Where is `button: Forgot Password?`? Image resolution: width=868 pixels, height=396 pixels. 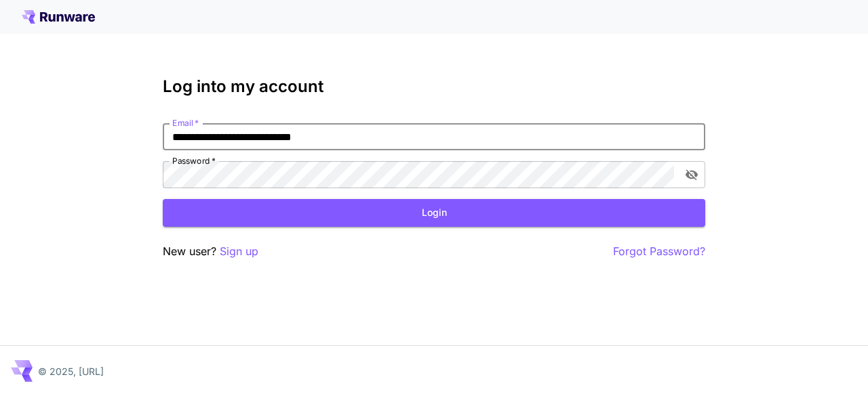 button: Forgot Password? is located at coordinates (659, 251).